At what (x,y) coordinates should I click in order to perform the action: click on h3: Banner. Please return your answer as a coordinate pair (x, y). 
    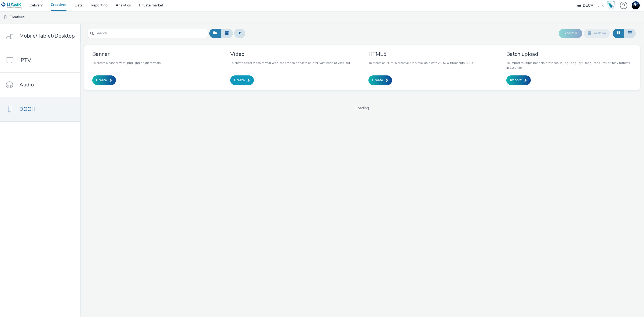
    Looking at the image, I should click on (127, 54).